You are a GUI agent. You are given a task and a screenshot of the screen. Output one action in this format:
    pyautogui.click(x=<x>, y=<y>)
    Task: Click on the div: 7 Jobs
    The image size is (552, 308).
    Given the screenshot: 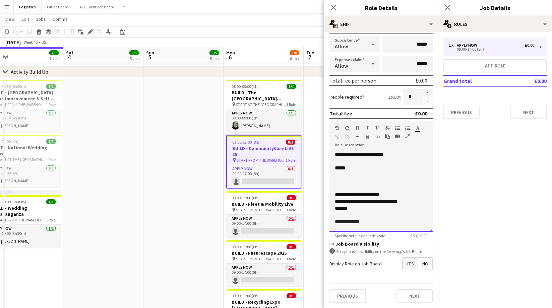 What is the action you would take?
    pyautogui.click(x=55, y=58)
    